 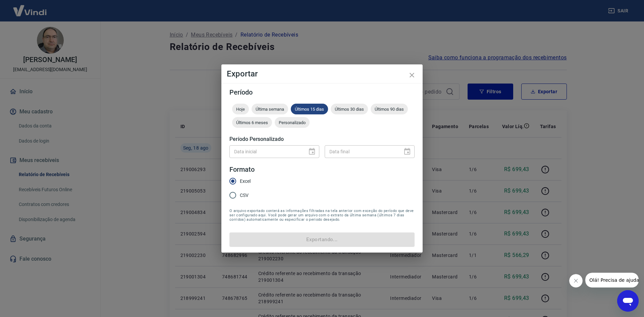 I want to click on legend: Formato, so click(x=242, y=169).